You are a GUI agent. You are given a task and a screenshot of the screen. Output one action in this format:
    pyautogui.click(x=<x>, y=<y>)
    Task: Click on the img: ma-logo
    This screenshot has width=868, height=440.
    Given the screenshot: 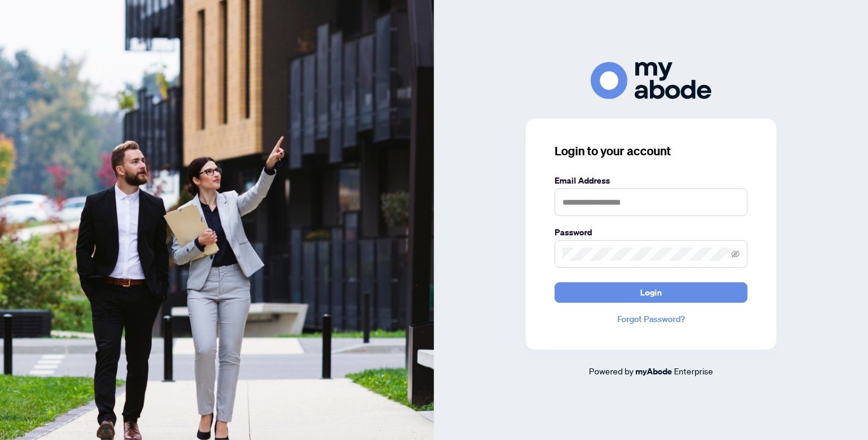 What is the action you would take?
    pyautogui.click(x=651, y=80)
    